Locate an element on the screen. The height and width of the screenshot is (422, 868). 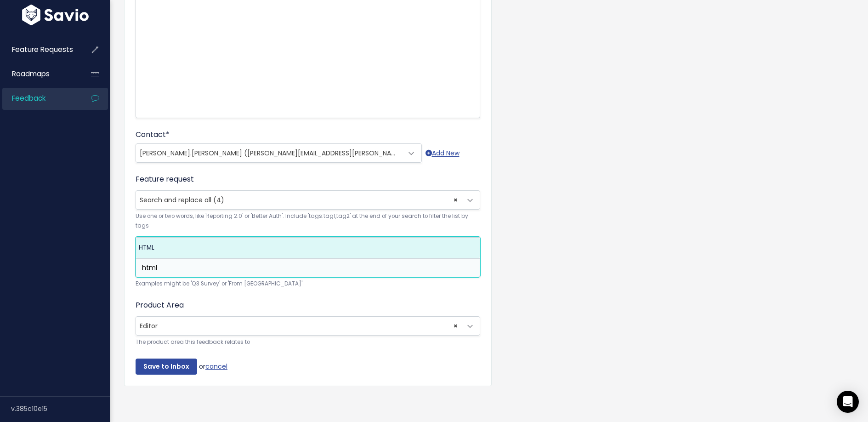
label: Product Area is located at coordinates (160, 305).